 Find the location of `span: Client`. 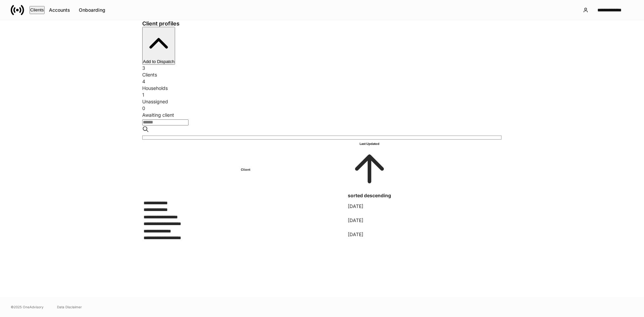

span: Client is located at coordinates (245, 170).